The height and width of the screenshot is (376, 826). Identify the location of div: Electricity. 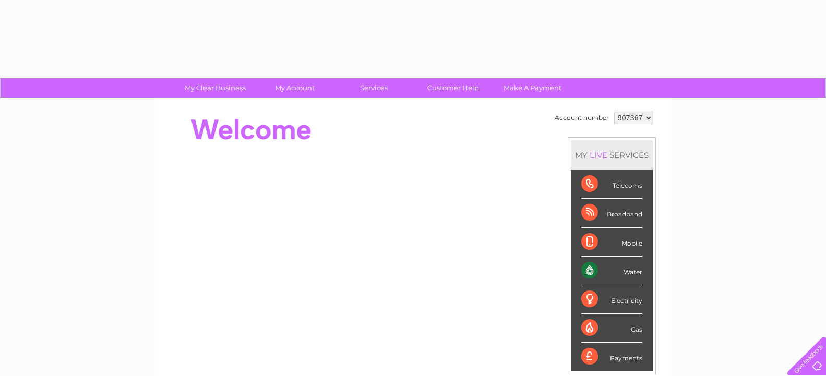
(612, 300).